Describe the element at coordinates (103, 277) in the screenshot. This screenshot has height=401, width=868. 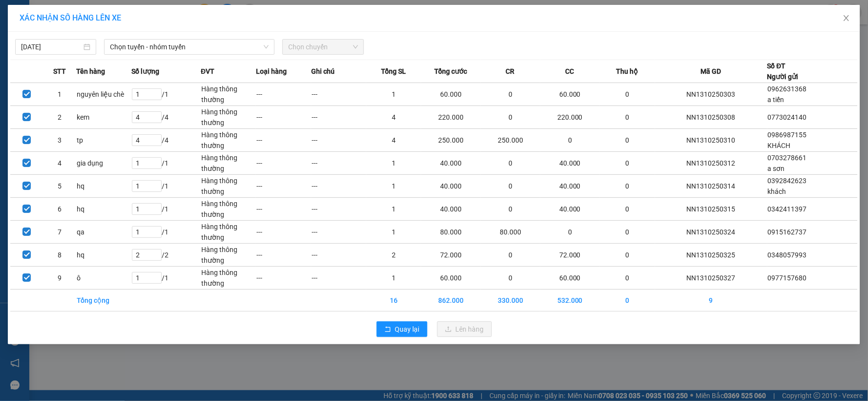
I see `td: ô` at that location.